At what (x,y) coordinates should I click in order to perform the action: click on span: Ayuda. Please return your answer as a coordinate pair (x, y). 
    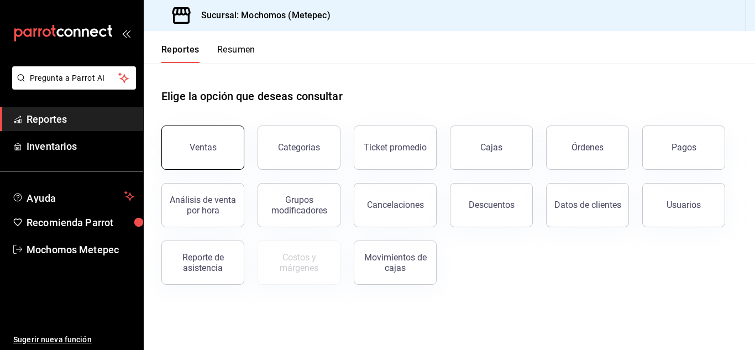
    Looking at the image, I should click on (73, 196).